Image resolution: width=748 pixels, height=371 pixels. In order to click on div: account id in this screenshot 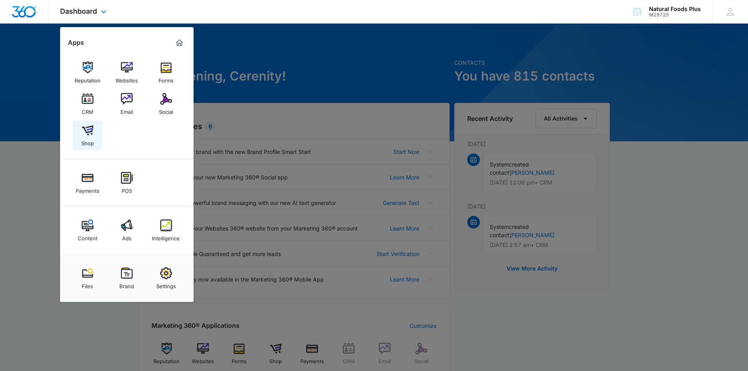, I will do `click(675, 15)`.